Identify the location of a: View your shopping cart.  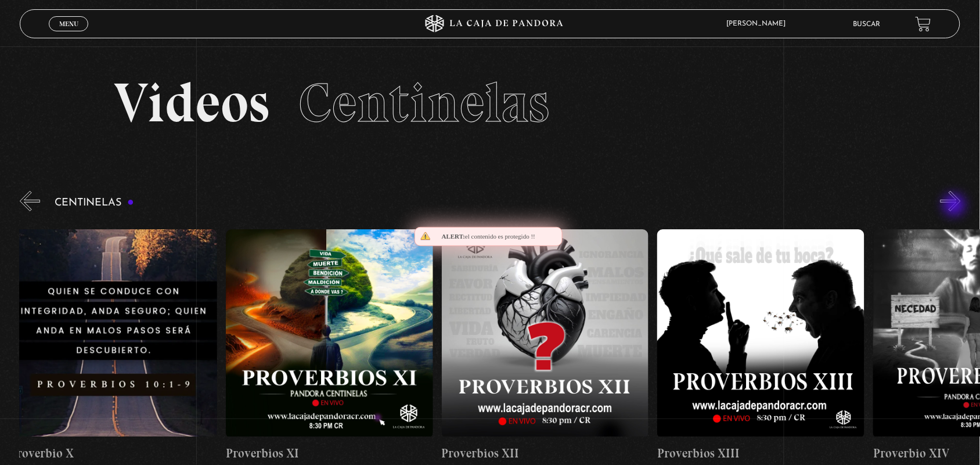
(924, 24).